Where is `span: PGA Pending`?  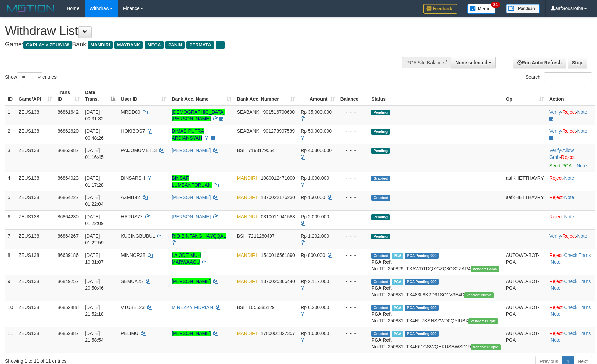 span: PGA Pending is located at coordinates (422, 281).